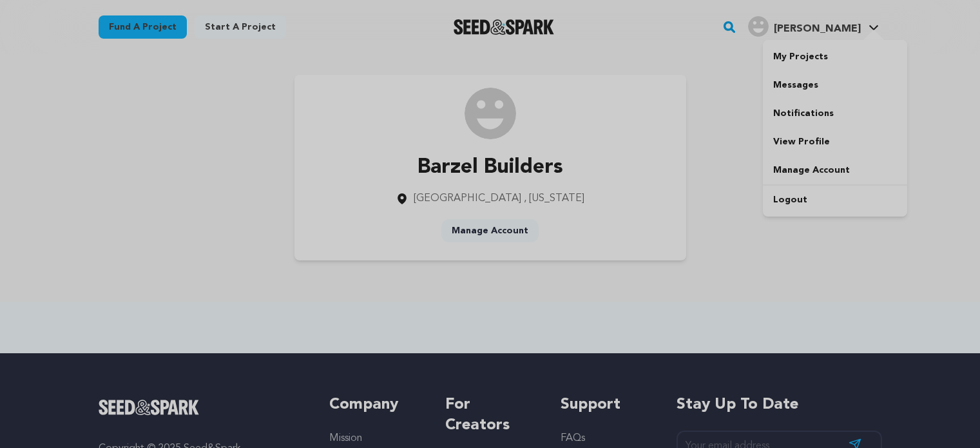  What do you see at coordinates (605, 405) in the screenshot?
I see `h5: Support` at bounding box center [605, 405].